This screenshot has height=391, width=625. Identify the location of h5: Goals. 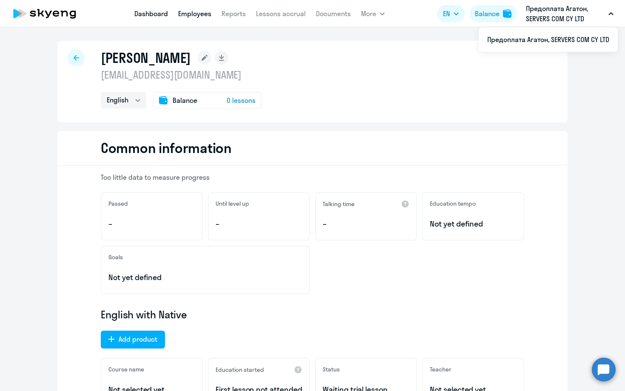
(116, 257).